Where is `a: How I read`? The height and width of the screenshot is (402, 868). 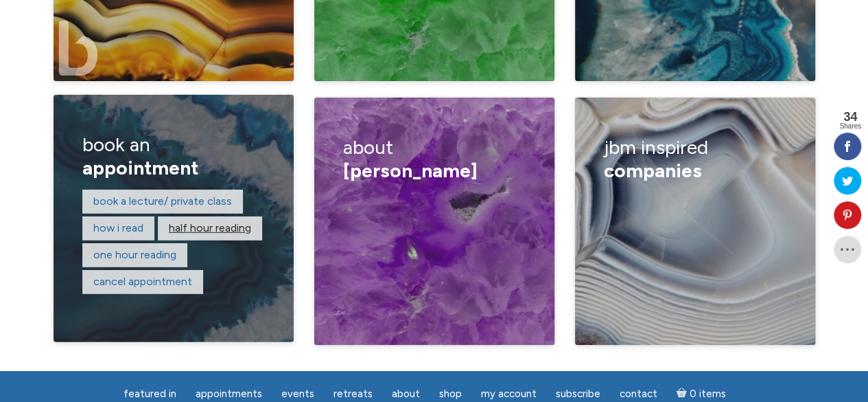 a: How I read is located at coordinates (118, 228).